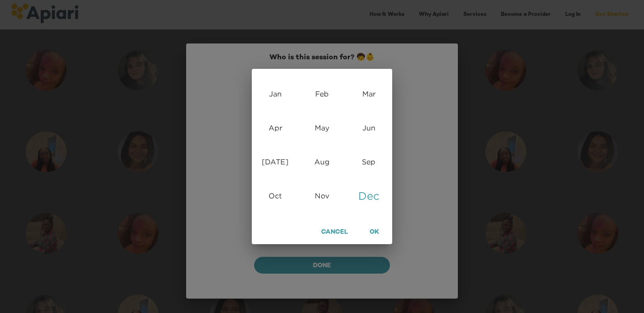  Describe the element at coordinates (322, 127) in the screenshot. I see `div: May` at that location.